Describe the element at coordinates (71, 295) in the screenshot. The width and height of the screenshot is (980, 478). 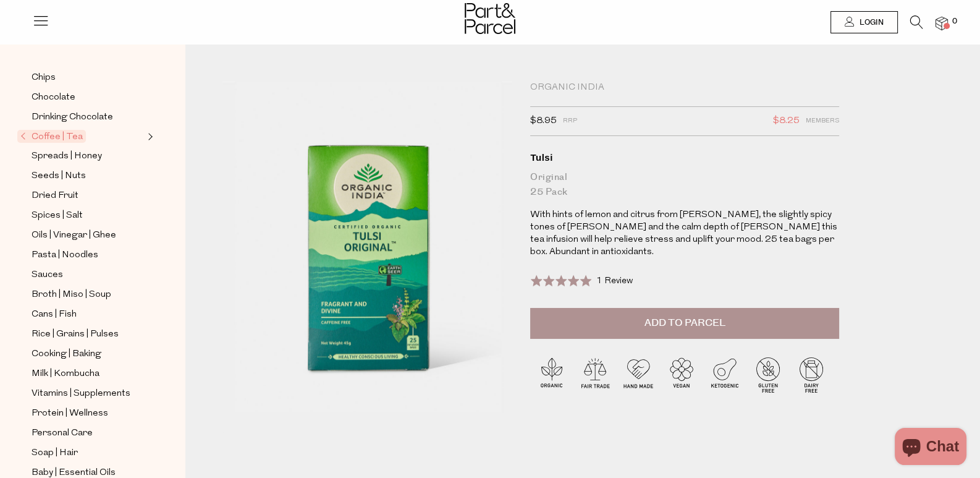
I see `span: Broth | Miso | Soup` at that location.